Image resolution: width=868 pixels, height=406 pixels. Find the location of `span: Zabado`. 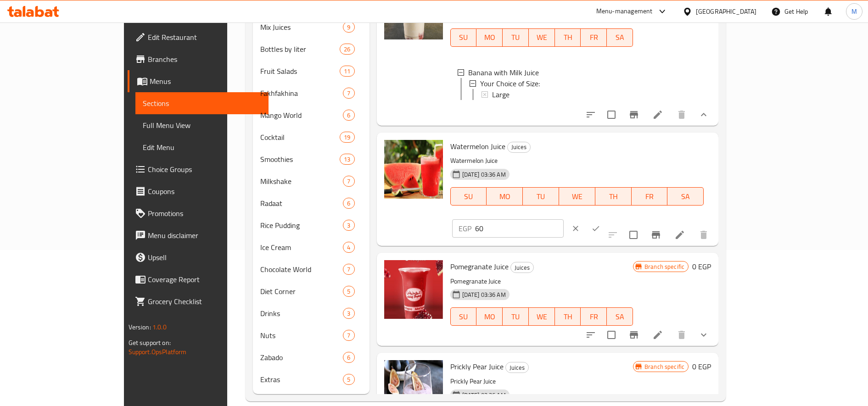

span: Zabado is located at coordinates (301, 357).